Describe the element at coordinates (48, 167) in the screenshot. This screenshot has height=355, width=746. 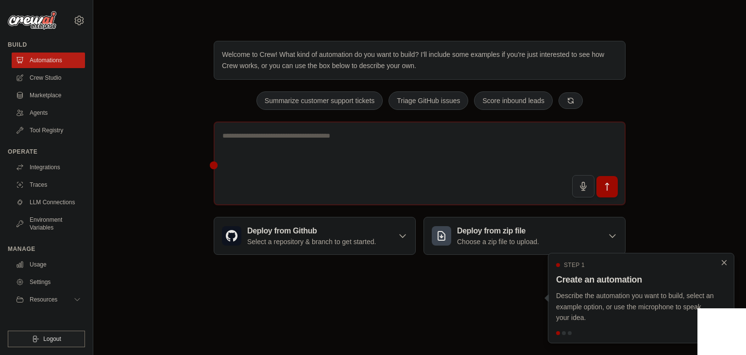
I see `a: Integrations` at that location.